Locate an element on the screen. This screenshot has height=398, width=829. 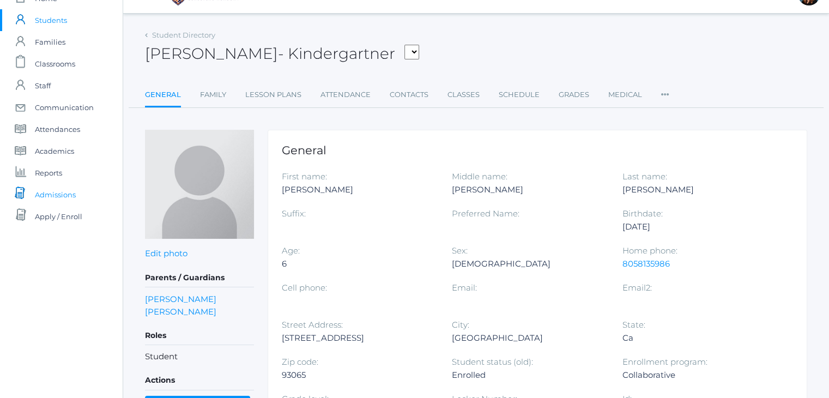
label: State: is located at coordinates (634, 324).